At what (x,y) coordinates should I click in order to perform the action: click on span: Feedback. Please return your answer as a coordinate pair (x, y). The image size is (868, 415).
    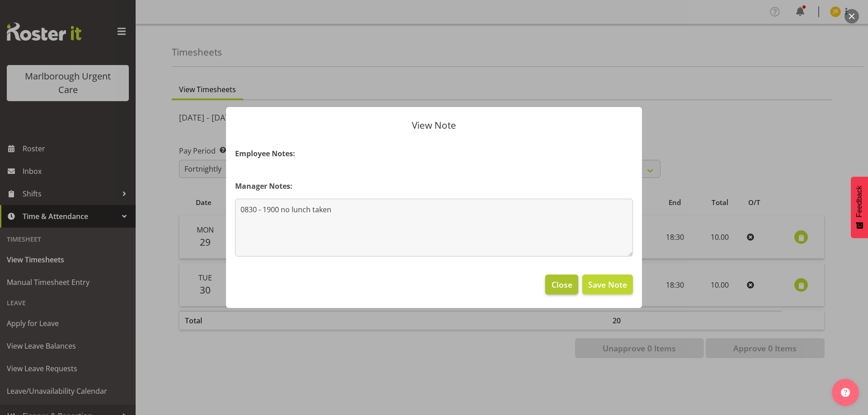
    Looking at the image, I should click on (860, 202).